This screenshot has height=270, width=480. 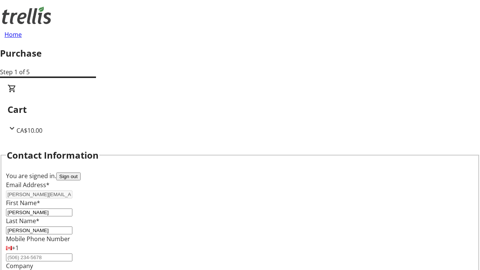 What do you see at coordinates (52, 155) in the screenshot?
I see `h2: Contact Information` at bounding box center [52, 155].